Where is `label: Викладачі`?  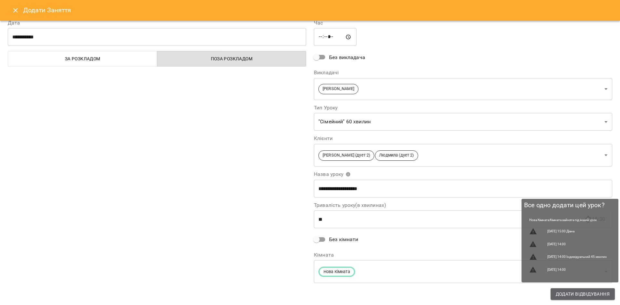 label: Викладачі is located at coordinates (463, 73).